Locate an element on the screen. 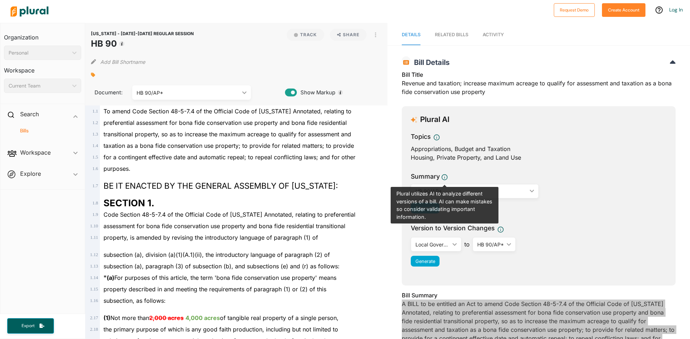 This screenshot has width=690, height=339. span: Activity is located at coordinates (493, 34).